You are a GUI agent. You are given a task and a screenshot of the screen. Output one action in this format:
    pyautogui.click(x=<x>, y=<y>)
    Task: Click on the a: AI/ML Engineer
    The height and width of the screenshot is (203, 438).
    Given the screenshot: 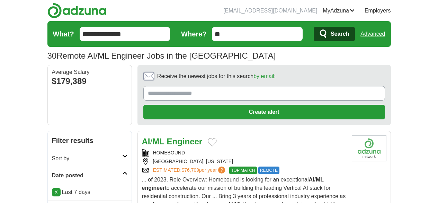 What is the action you would take?
    pyautogui.click(x=172, y=141)
    